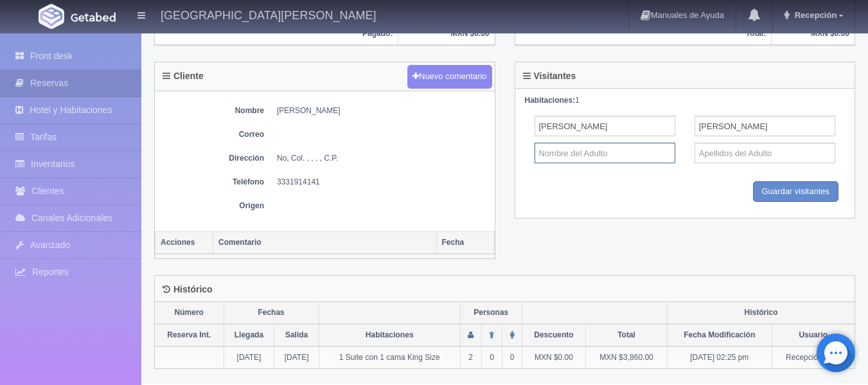  I want to click on th: Reserva Int., so click(189, 334).